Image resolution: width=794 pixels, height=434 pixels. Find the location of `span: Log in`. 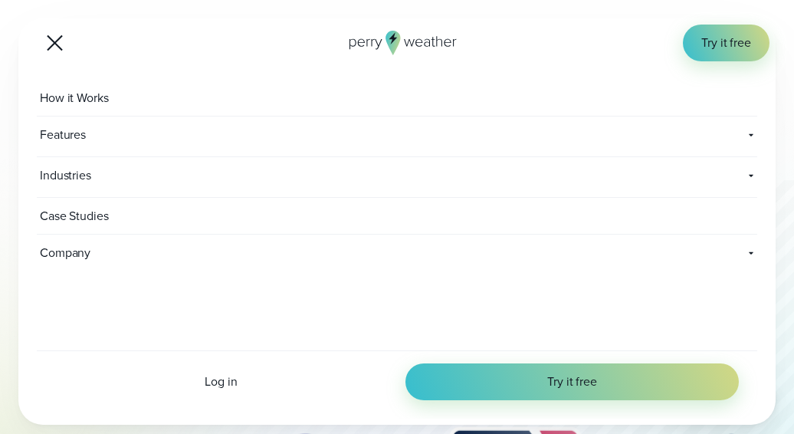

span: Log in is located at coordinates (221, 381).